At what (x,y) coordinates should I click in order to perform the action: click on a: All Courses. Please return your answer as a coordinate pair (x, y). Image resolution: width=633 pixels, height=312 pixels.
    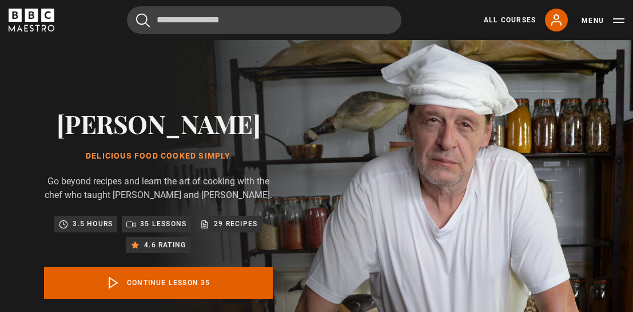
    Looking at the image, I should click on (509, 20).